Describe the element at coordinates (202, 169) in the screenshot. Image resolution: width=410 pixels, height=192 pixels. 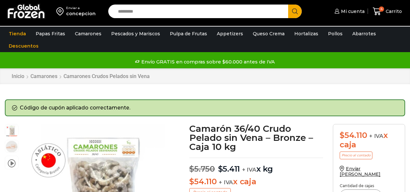
I see `bdi: 5.750` at that location.